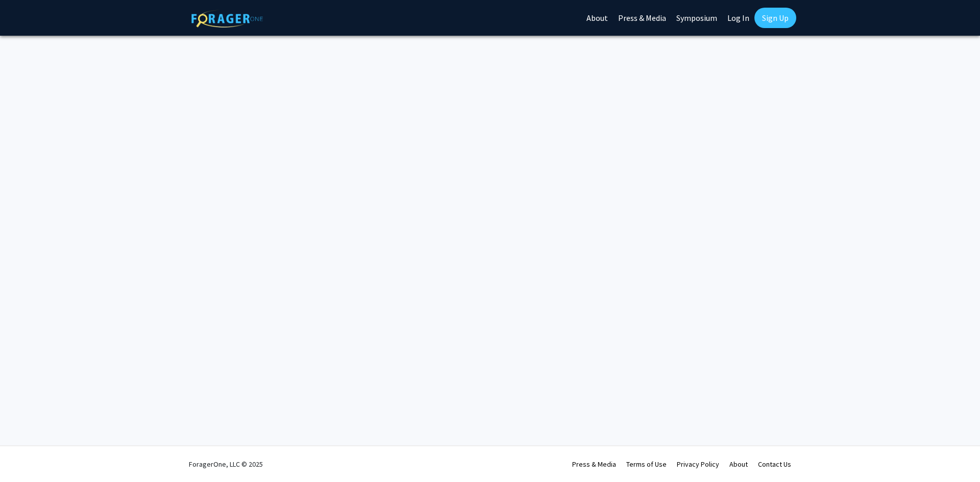 The image size is (980, 482). I want to click on a: Terms of Use, so click(646, 464).